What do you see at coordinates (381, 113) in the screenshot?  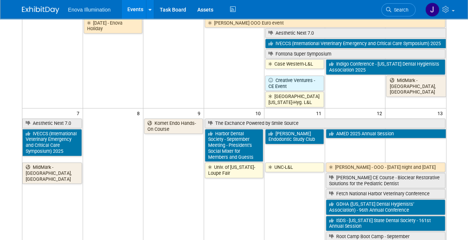 I see `span: 12` at bounding box center [381, 113].